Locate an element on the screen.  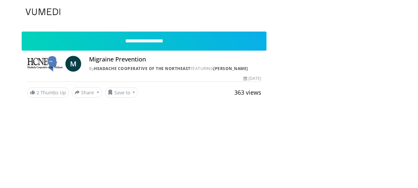
img: VuMedi Logo is located at coordinates (43, 12).